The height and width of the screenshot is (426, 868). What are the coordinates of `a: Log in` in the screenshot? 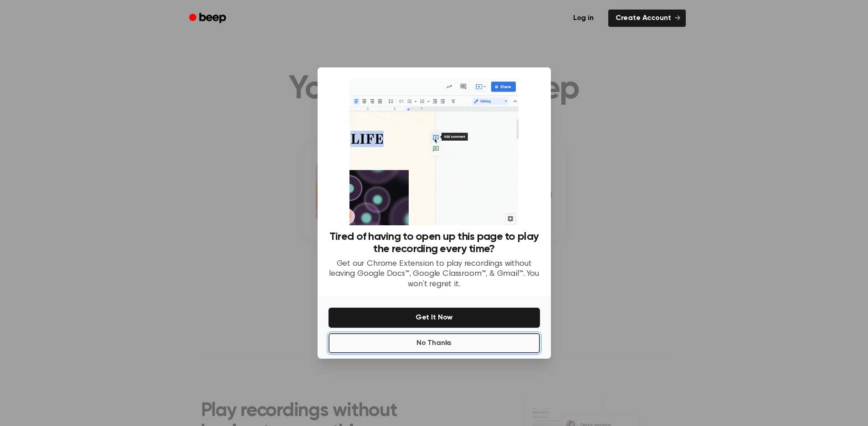 It's located at (583, 18).